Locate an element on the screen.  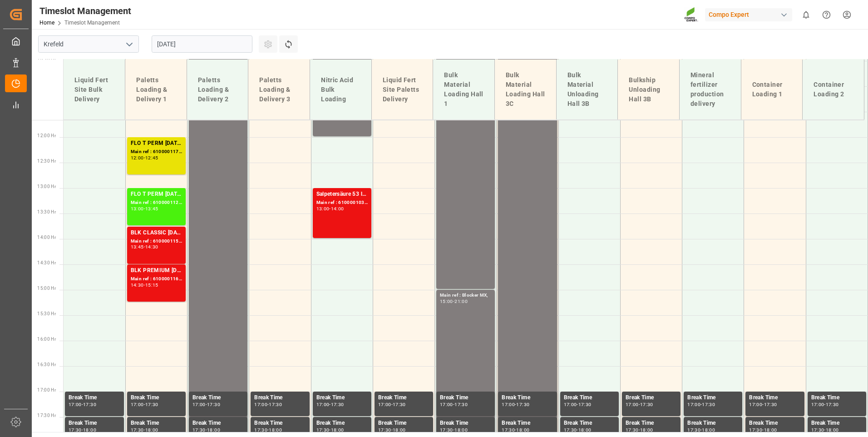
div: Main ref : 6100001168, 2000000942; is located at coordinates (156, 279).